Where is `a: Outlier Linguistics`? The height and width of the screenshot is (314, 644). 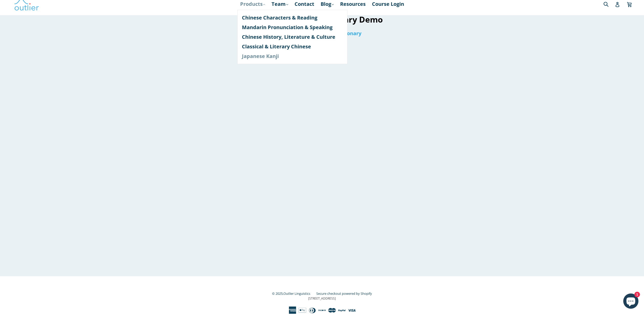 a: Outlier Linguistics is located at coordinates (297, 293).